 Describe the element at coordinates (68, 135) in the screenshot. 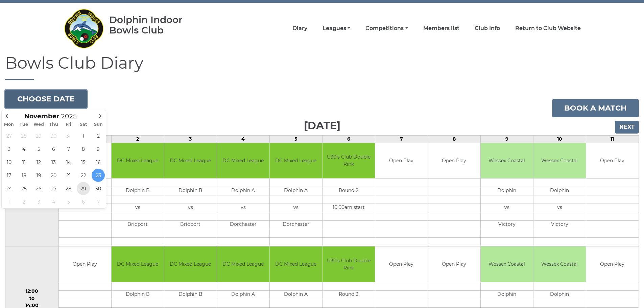

I see `span: October 31, 2025` at that location.